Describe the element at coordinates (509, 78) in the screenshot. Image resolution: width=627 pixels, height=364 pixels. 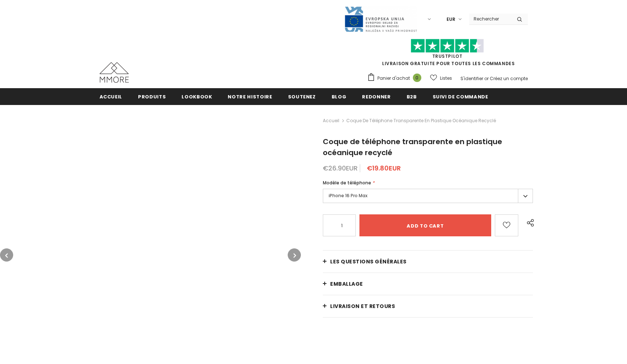
I see `a: Créez un compte` at that location.